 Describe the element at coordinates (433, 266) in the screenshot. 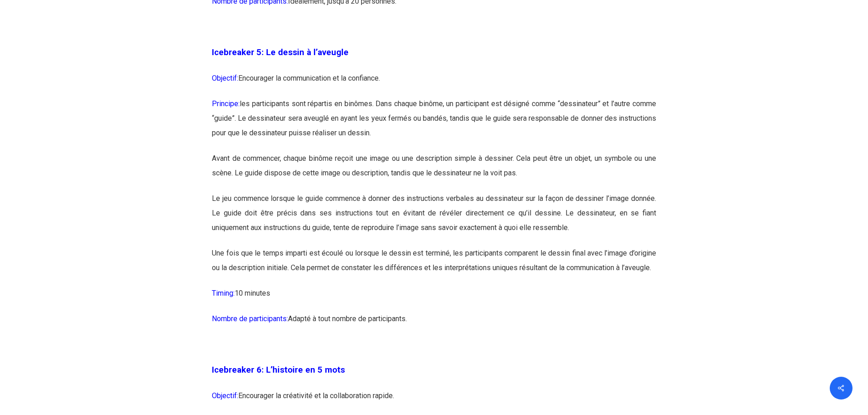

I see `p: Une fois que le temps imparti est écoulé ou lorsque le dessin est terminé, les participants compa...` at that location.